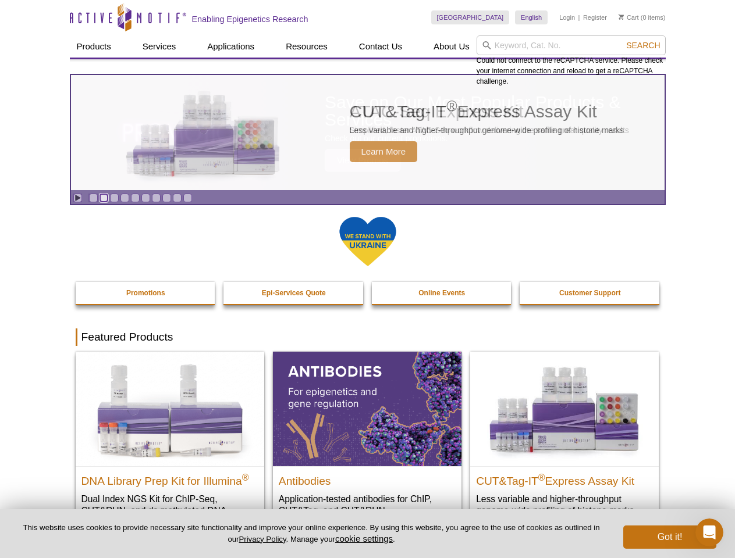 The width and height of the screenshot is (735, 558). What do you see at coordinates (367, 479) in the screenshot?
I see `h2: Antibodies` at bounding box center [367, 479].